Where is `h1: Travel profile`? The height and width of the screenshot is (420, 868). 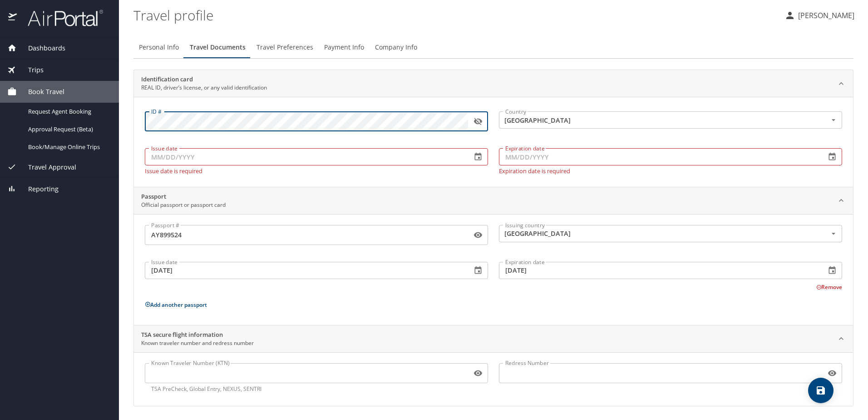
h1: Travel profile is located at coordinates (456, 15).